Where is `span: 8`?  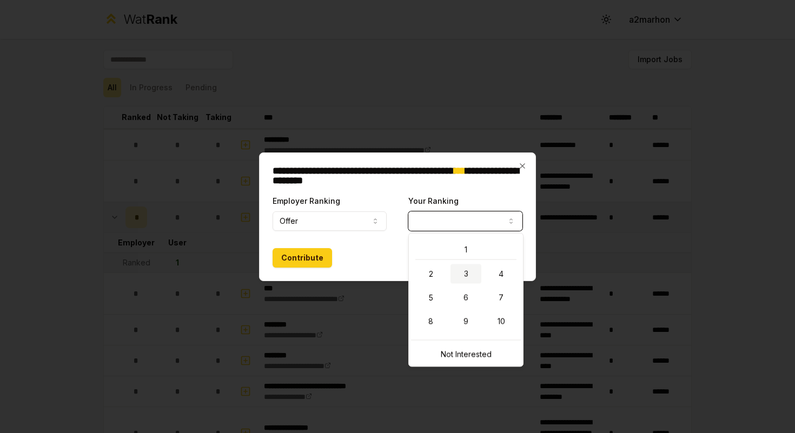 span: 8 is located at coordinates (431, 322).